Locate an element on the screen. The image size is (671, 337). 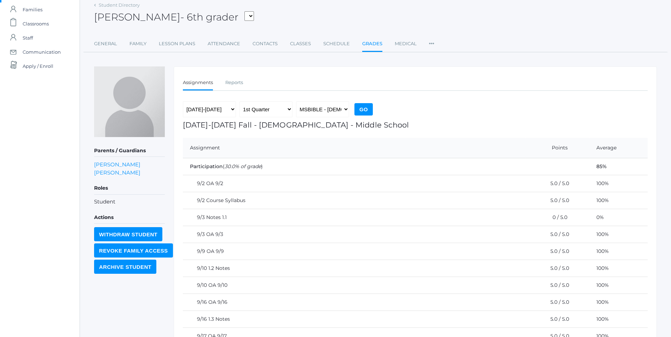
span: Staff is located at coordinates (28, 38).